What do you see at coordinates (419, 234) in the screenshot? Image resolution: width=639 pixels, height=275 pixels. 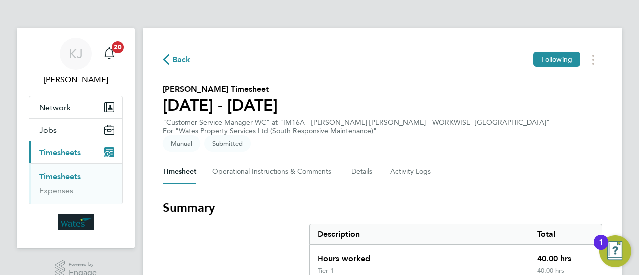 I see `div: Description` at bounding box center [419, 234].